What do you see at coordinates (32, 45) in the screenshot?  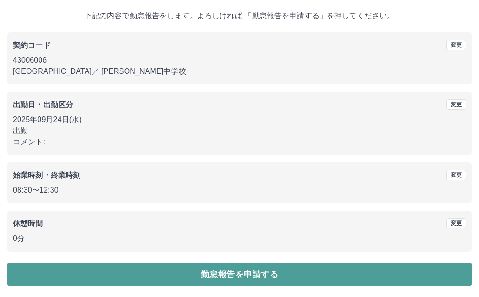 I see `b: 契約コード` at bounding box center [32, 45].